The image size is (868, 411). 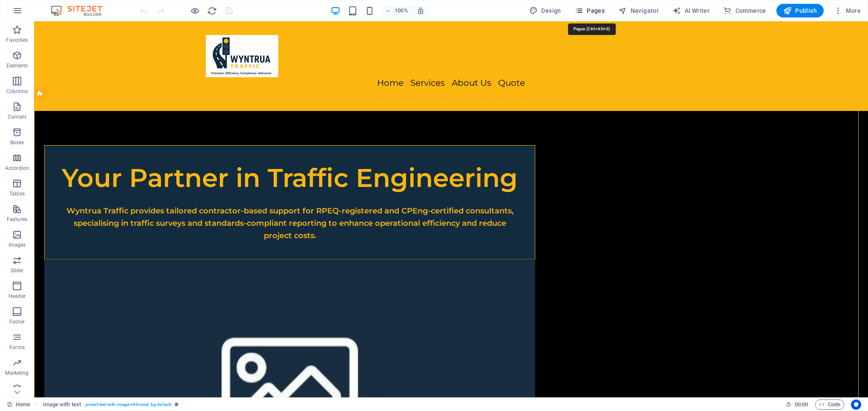 I want to click on p: Images, so click(x=17, y=245).